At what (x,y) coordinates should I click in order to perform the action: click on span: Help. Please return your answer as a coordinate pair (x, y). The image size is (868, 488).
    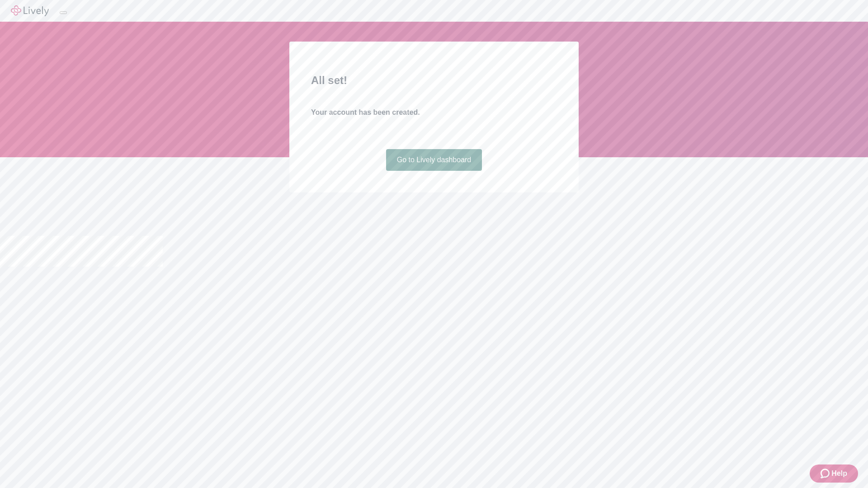
    Looking at the image, I should click on (839, 474).